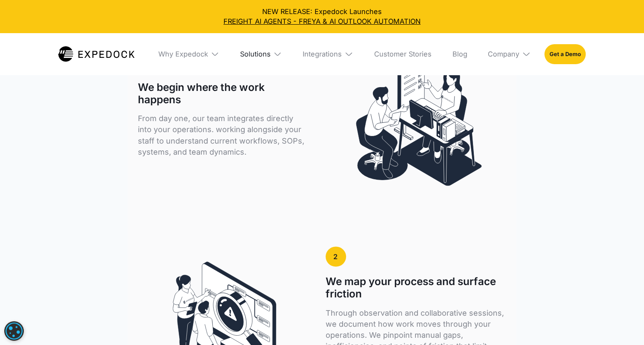  What do you see at coordinates (623, 325) in the screenshot?
I see `div: Chat Widget` at bounding box center [623, 325].